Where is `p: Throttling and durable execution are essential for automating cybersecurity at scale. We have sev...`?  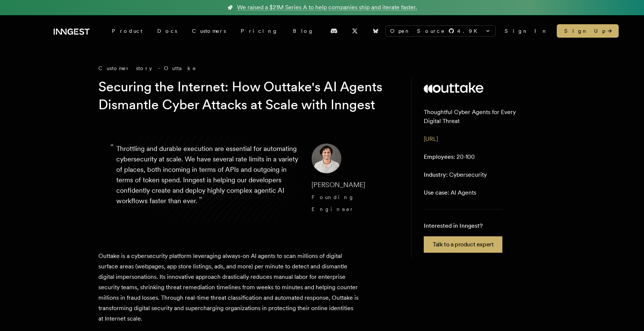 p: Throttling and durable execution are essential for automating cybersecurity at scale. We have sev... is located at coordinates (208, 179).